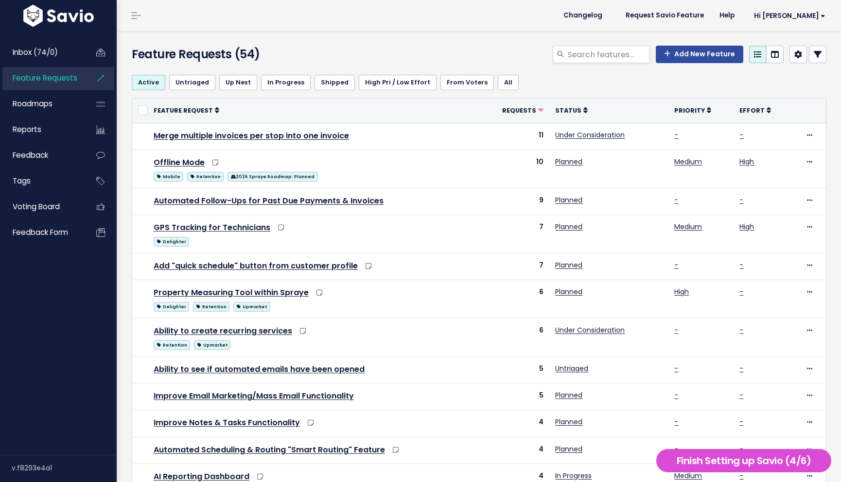 The width and height of the screenshot is (841, 482). What do you see at coordinates (251, 136) in the screenshot?
I see `a: Merge multiple invoices per stop into one invoice` at bounding box center [251, 136].